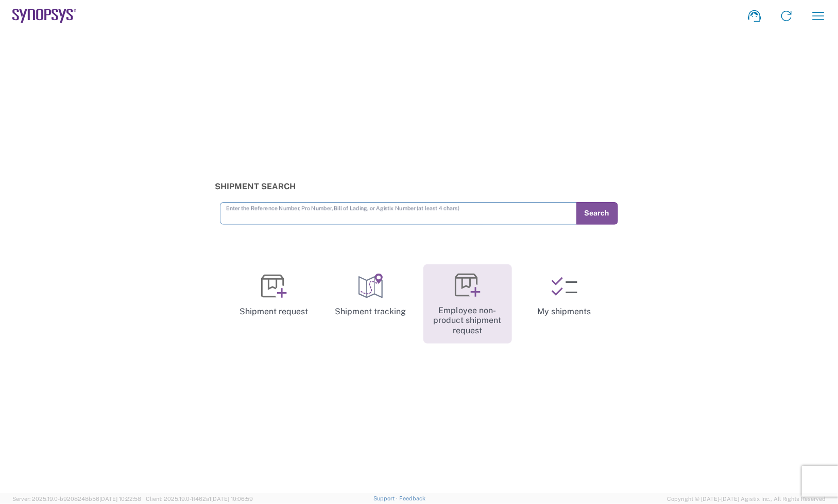  What do you see at coordinates (274, 296) in the screenshot?
I see `a: Shipment request` at bounding box center [274, 296].